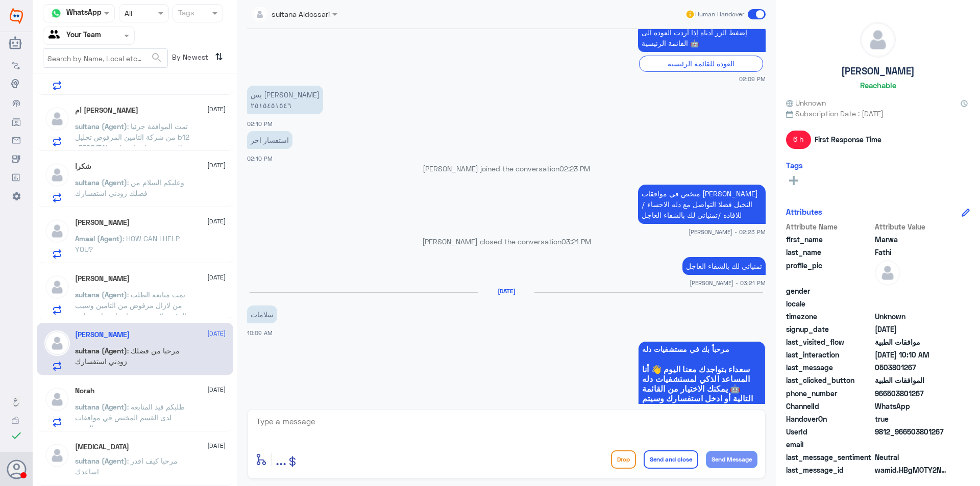  What do you see at coordinates (157, 57) in the screenshot?
I see `span: search` at bounding box center [157, 57].